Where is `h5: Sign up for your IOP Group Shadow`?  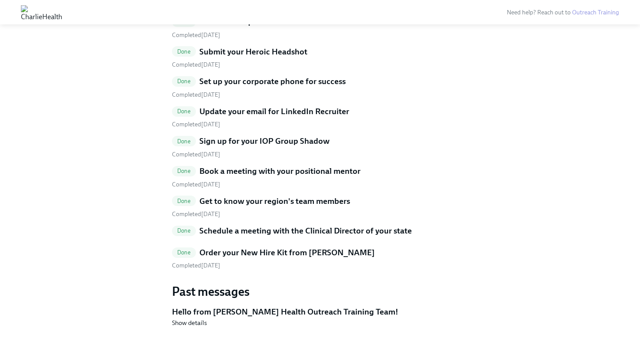 h5: Sign up for your IOP Group Shadow is located at coordinates (264, 141).